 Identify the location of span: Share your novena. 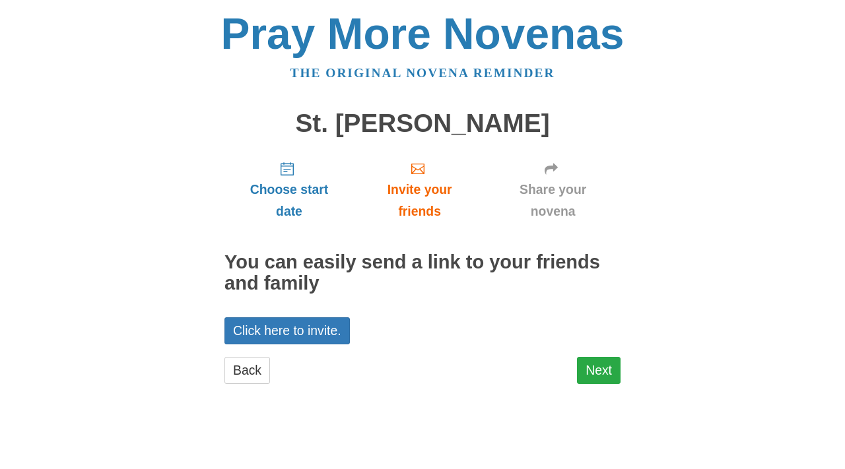
(552, 201).